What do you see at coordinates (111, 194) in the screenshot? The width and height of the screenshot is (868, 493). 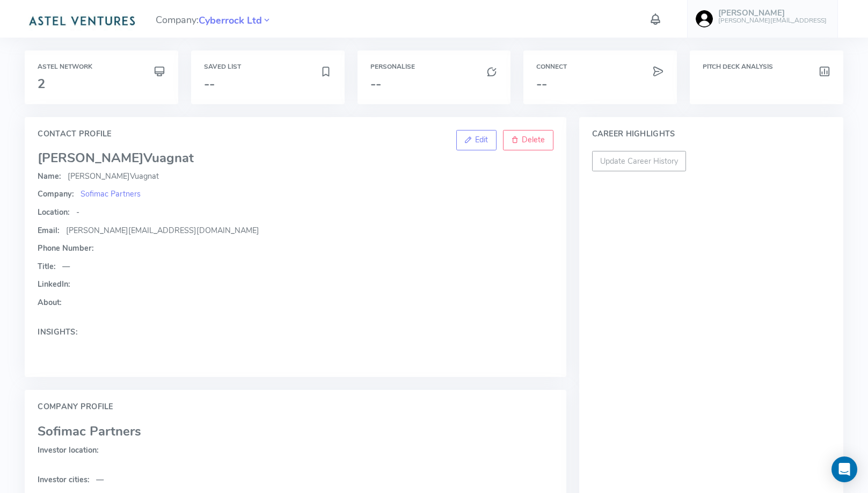 I see `span: Sofimac Partners` at bounding box center [111, 194].